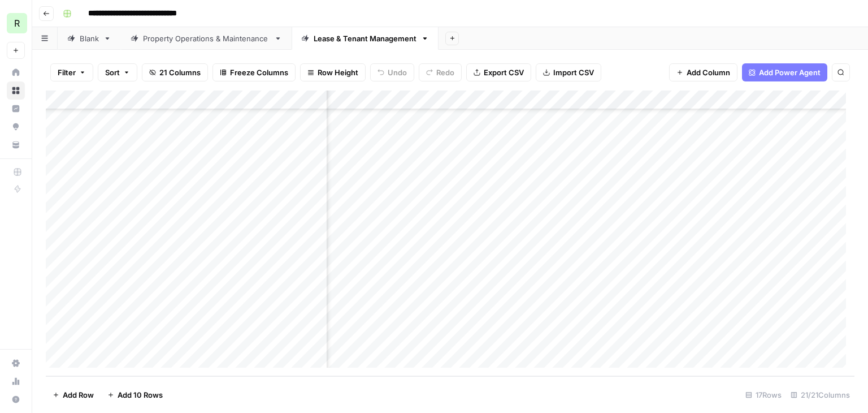 This screenshot has width=868, height=413. I want to click on button: Sort, so click(117, 72).